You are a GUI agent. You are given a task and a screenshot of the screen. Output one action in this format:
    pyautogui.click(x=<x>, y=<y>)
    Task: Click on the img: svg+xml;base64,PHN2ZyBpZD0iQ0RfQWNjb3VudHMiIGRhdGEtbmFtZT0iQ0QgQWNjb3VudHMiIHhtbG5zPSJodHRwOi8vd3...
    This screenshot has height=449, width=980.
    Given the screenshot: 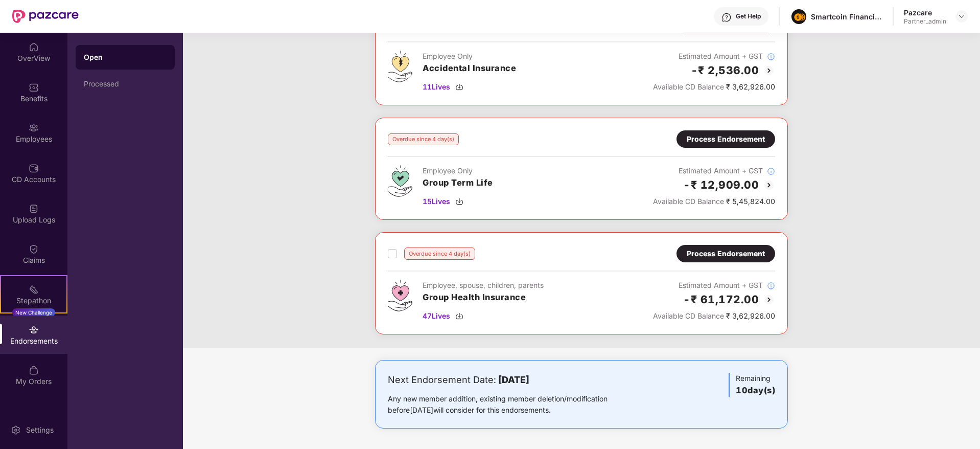 What is the action you would take?
    pyautogui.click(x=33, y=168)
    